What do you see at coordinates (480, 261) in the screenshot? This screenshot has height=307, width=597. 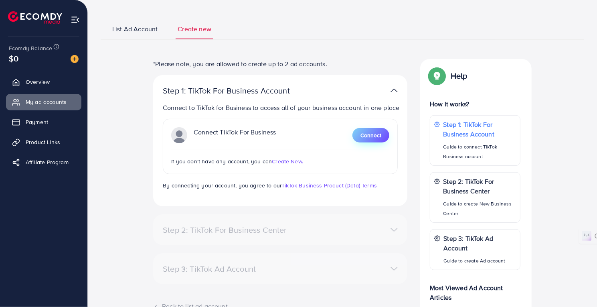 I see `p: Guide to create Ad account` at bounding box center [480, 261].